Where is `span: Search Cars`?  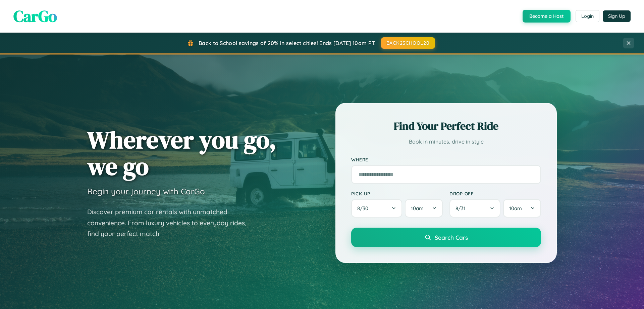
span: Search Cars is located at coordinates (451, 237).